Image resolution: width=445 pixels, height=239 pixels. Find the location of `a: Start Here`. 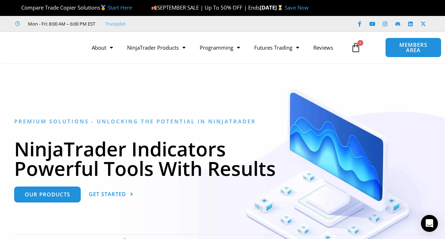

a: Start Here is located at coordinates (120, 7).